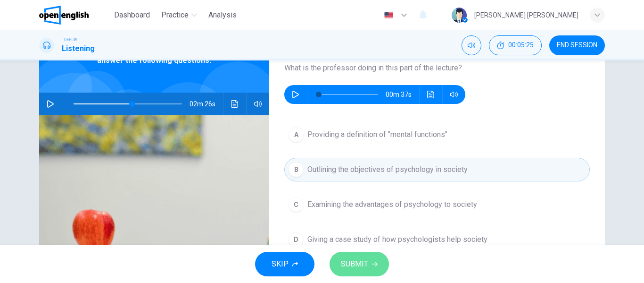 The image size is (644, 283). What do you see at coordinates (296, 205) in the screenshot?
I see `div: C` at bounding box center [296, 205].